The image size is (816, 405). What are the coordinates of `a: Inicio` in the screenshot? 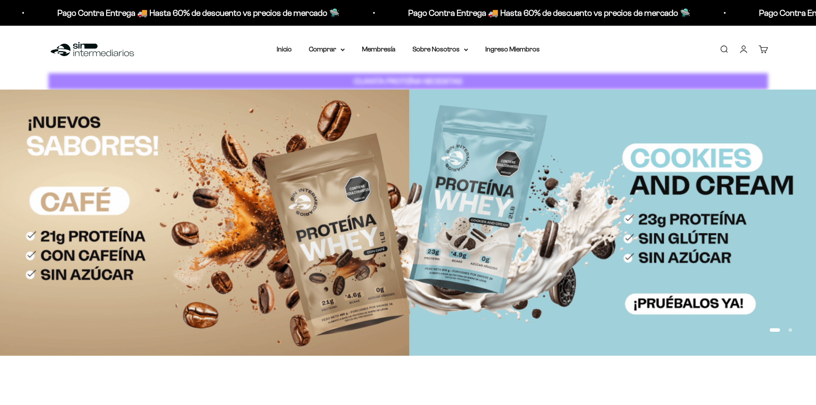 It's located at (284, 49).